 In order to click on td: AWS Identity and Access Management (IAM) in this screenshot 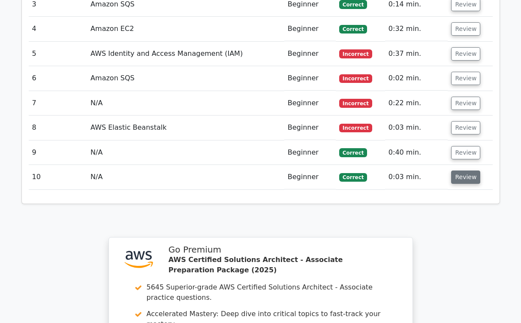, I will do `click(186, 54)`.